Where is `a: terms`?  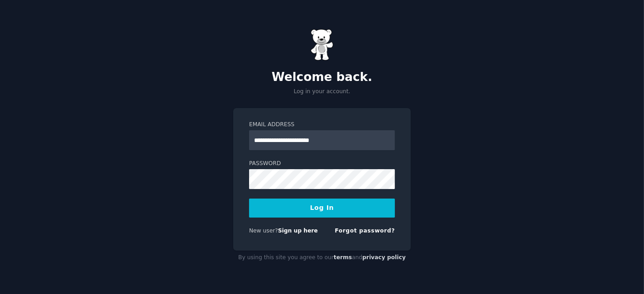 a: terms is located at coordinates (342, 257).